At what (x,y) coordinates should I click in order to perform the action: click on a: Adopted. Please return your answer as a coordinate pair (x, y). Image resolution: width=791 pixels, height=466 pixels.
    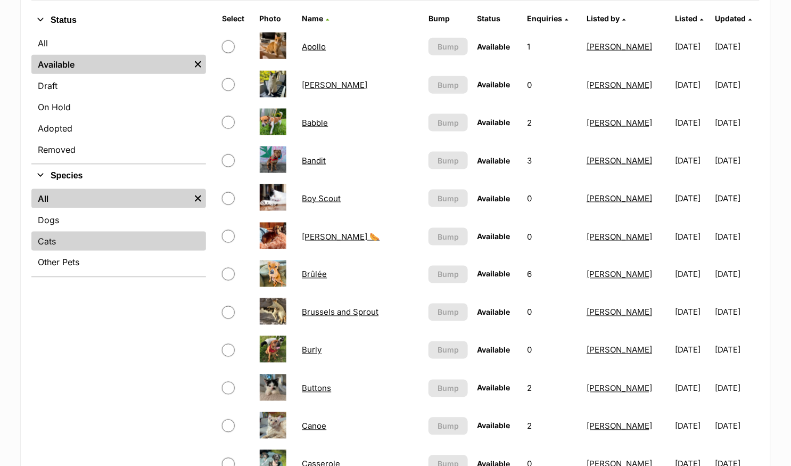
    Looking at the image, I should click on (119, 128).